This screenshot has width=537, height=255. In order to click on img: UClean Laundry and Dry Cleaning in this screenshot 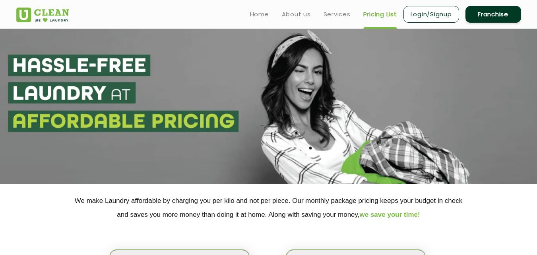, I will do `click(43, 15)`.